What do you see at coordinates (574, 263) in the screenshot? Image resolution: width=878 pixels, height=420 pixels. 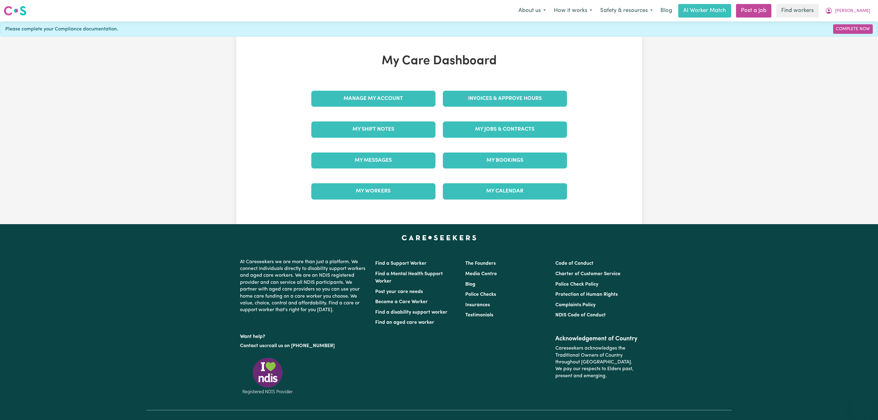 I see `a: Code of Conduct` at bounding box center [574, 263].